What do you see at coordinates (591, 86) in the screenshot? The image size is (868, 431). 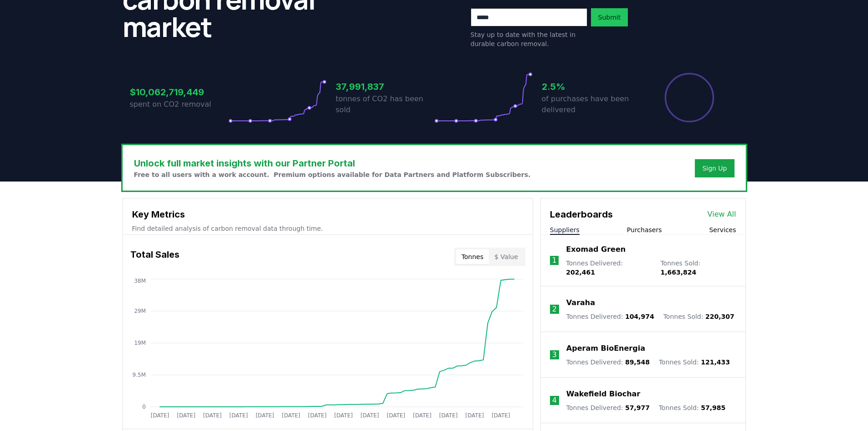 I see `h3: 2.5%` at bounding box center [591, 86].